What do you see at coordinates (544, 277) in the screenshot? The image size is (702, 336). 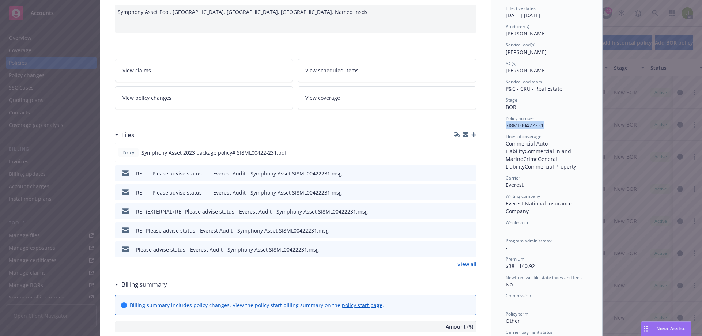 I see `span: Newfront will file state taxes and fees` at bounding box center [544, 277].